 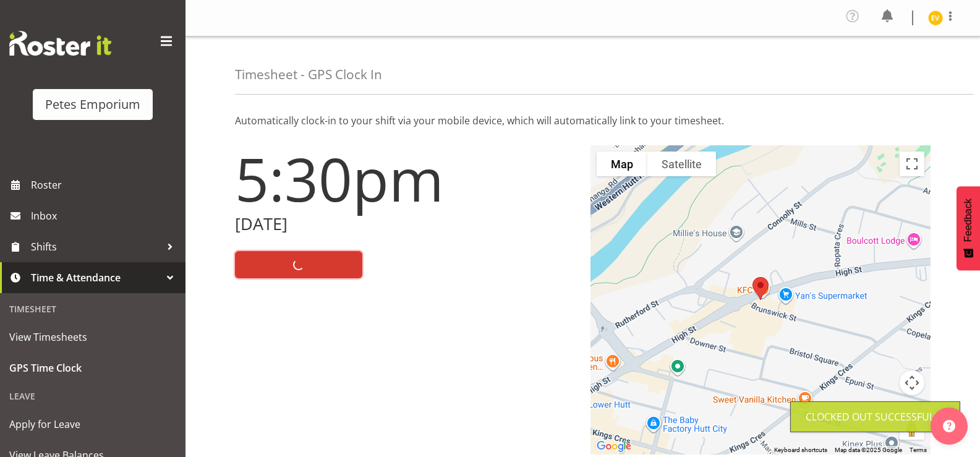 I want to click on h4: Timesheet - GPS Clock In, so click(x=309, y=74).